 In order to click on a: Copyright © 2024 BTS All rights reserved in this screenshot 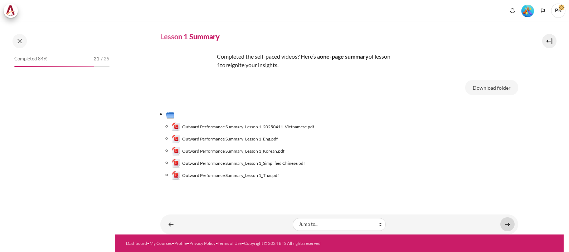, I will do `click(282, 243)`.